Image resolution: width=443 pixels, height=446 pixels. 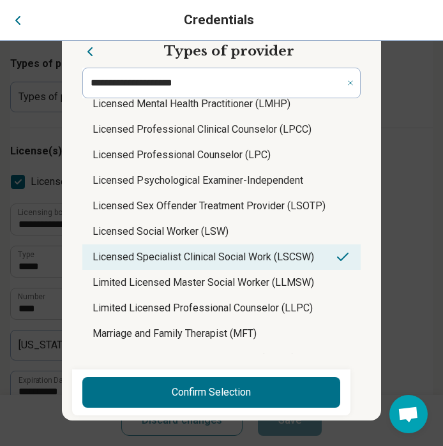 I want to click on button: Close, so click(x=90, y=52).